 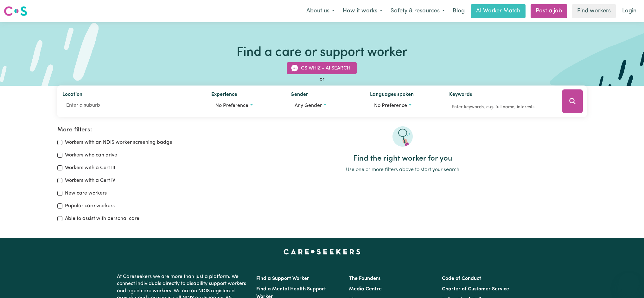 I want to click on label: Workers with a Cert III, so click(x=90, y=168).